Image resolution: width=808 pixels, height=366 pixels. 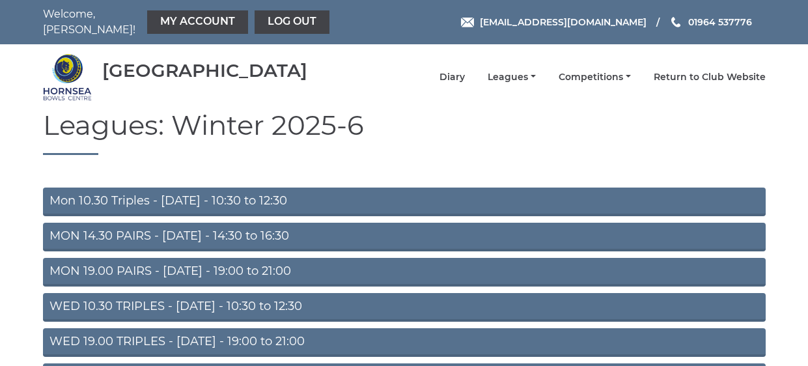 I want to click on a: My Account, so click(x=197, y=22).